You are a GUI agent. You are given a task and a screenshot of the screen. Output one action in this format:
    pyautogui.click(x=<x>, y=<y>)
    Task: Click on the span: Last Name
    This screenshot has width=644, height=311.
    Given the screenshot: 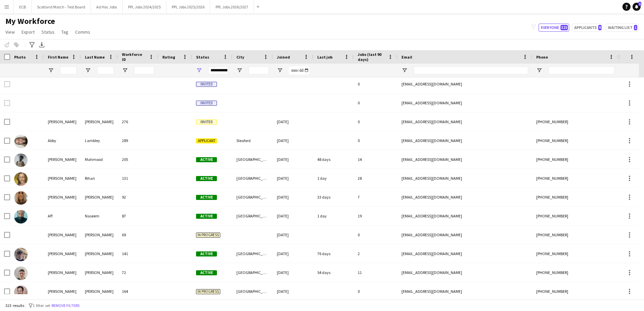 What is the action you would take?
    pyautogui.click(x=95, y=57)
    